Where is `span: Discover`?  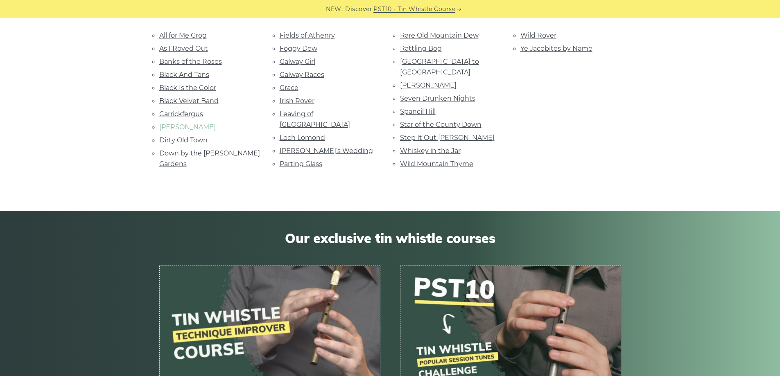
span: Discover is located at coordinates (359, 9).